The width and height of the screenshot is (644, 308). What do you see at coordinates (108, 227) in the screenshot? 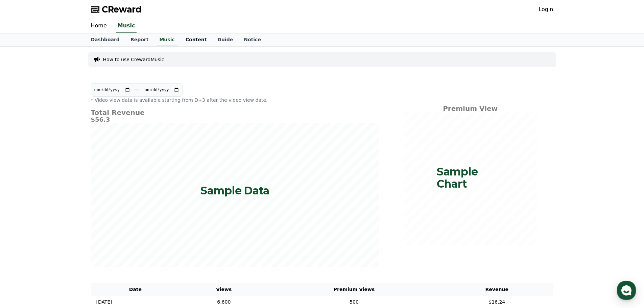
I see `span: Settings` at bounding box center [108, 227].